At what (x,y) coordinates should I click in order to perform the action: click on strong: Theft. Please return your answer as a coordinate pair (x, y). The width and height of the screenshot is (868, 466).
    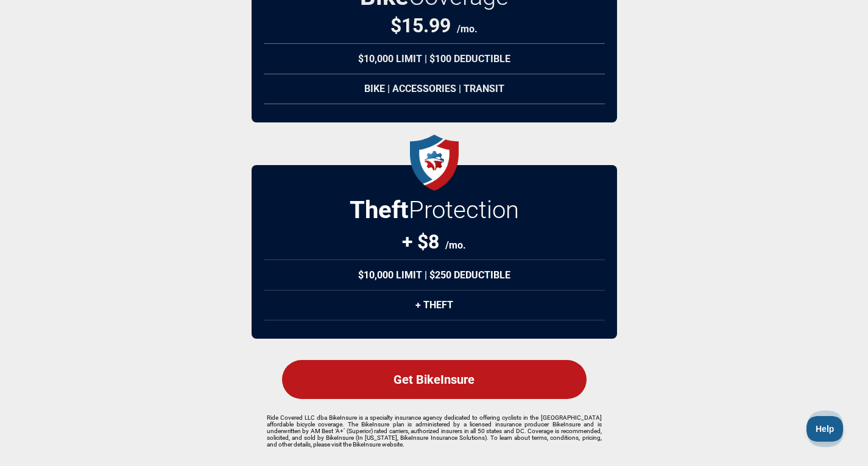
    Looking at the image, I should click on (379, 209).